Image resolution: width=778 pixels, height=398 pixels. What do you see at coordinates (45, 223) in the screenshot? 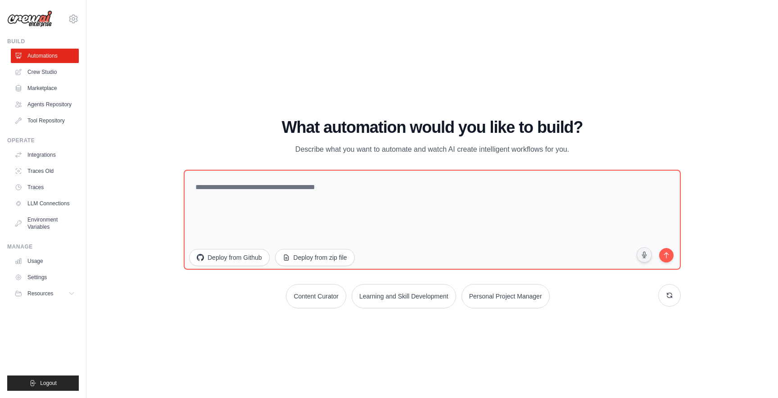
I see `a: Environment Variables` at bounding box center [45, 223].